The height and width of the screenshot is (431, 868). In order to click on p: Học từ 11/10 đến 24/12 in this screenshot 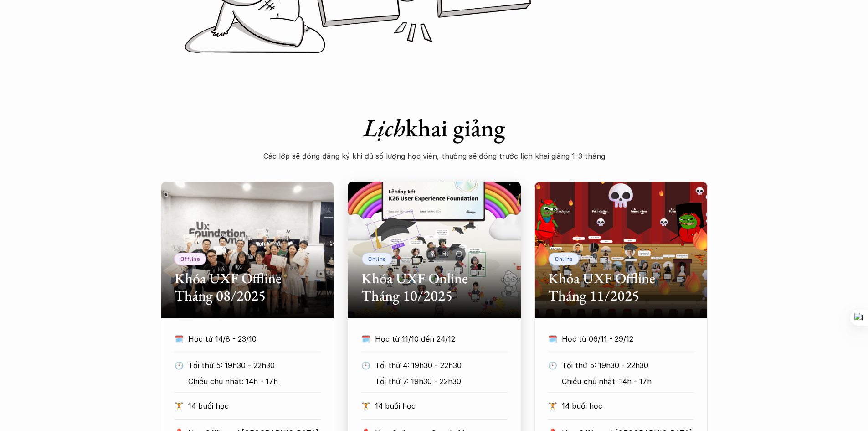, I will do `click(441, 339)`.